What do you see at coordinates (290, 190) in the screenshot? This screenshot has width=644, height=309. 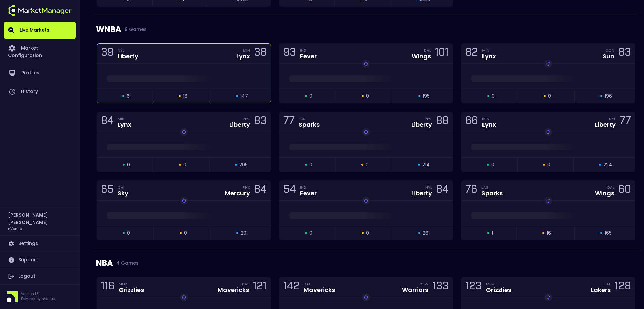 I see `div: 54` at bounding box center [290, 190].